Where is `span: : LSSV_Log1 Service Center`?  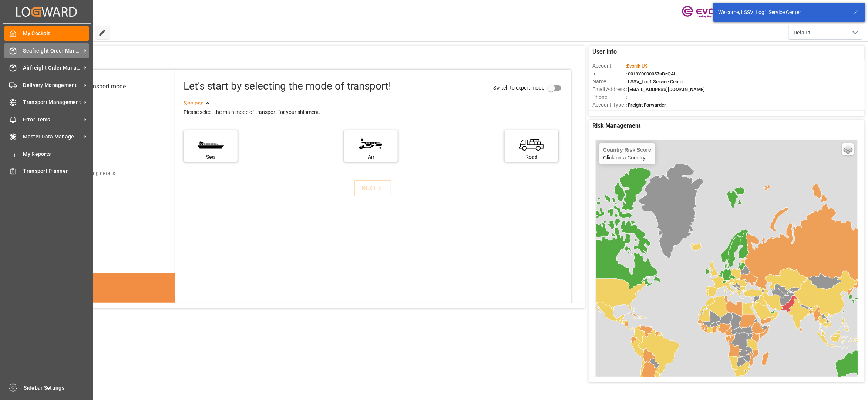
span: : LSSV_Log1 Service Center is located at coordinates (655, 81).